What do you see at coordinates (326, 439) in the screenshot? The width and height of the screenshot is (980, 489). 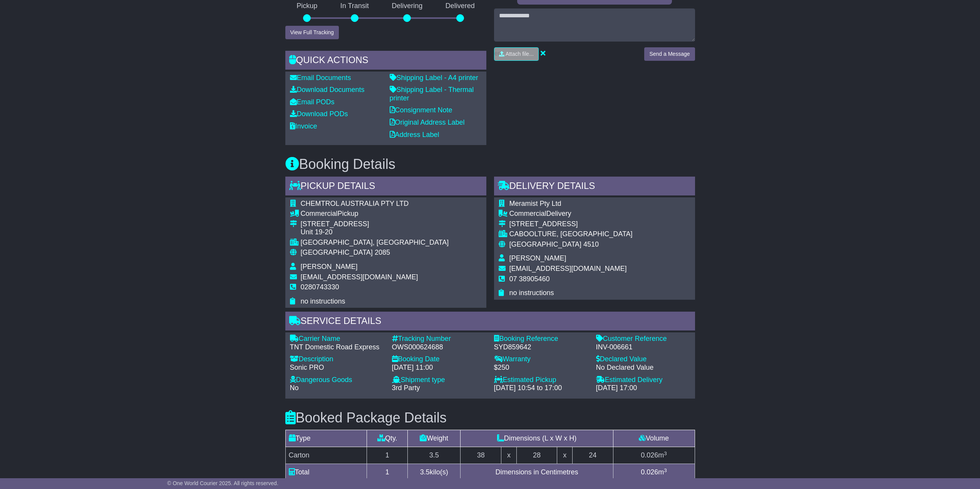 I see `td: Type` at bounding box center [326, 439].